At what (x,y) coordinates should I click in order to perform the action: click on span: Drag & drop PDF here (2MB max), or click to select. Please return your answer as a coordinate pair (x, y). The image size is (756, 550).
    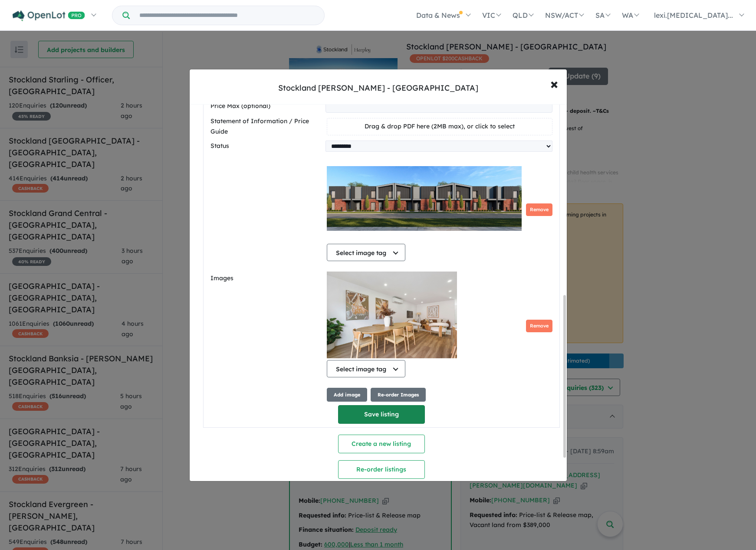
    Looking at the image, I should click on (439, 126).